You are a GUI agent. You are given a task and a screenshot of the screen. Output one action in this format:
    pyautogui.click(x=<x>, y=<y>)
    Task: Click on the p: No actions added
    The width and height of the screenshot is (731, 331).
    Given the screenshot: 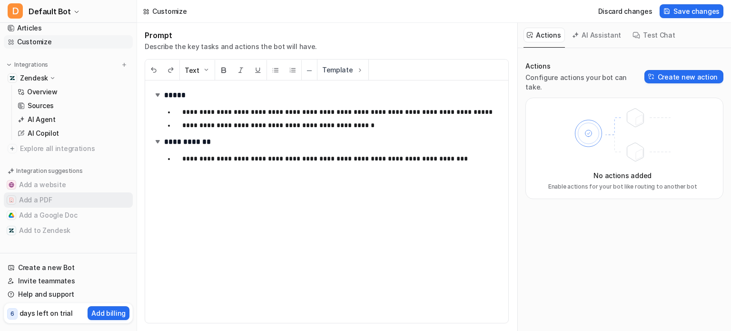 What is the action you would take?
    pyautogui.click(x=622, y=175)
    